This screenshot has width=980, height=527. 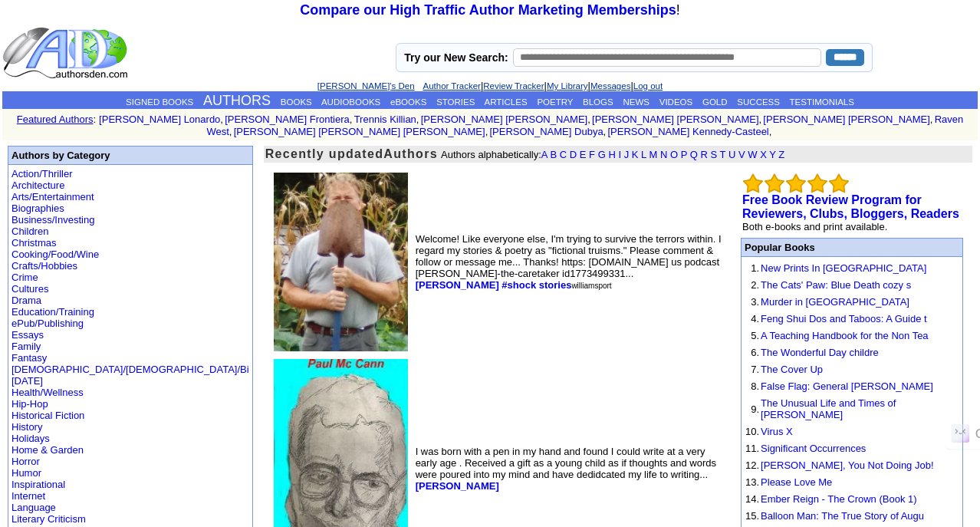 I want to click on a: Internet, so click(x=28, y=495).